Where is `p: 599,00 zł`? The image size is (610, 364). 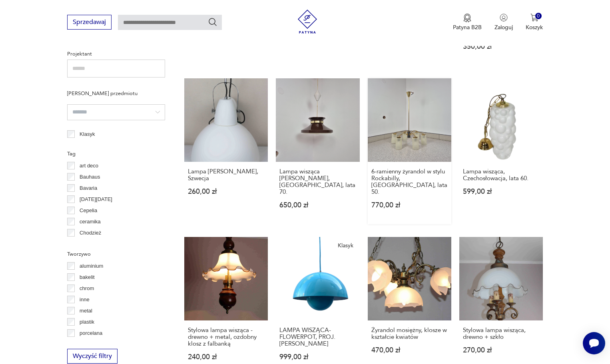
p: 599,00 zł is located at coordinates (501, 191).